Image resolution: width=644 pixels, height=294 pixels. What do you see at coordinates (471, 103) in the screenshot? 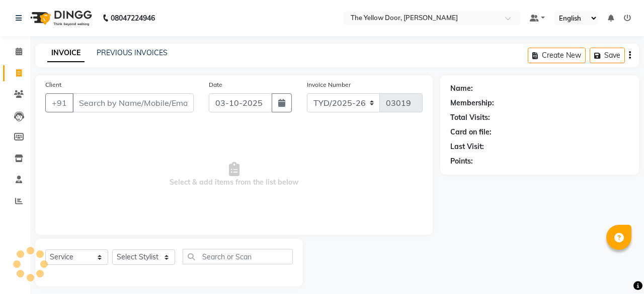
I see `div: Membership:` at bounding box center [471, 103].